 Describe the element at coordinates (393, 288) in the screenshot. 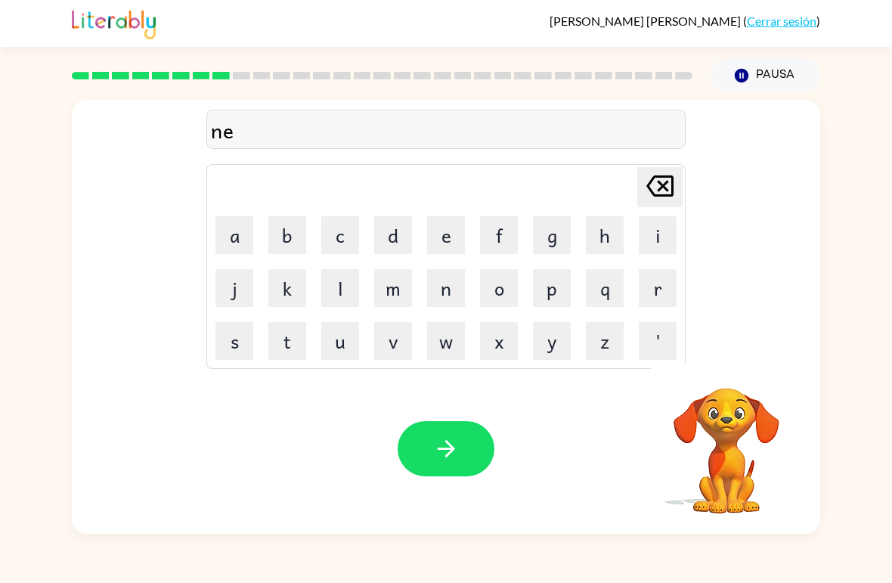

I see `button: m` at that location.